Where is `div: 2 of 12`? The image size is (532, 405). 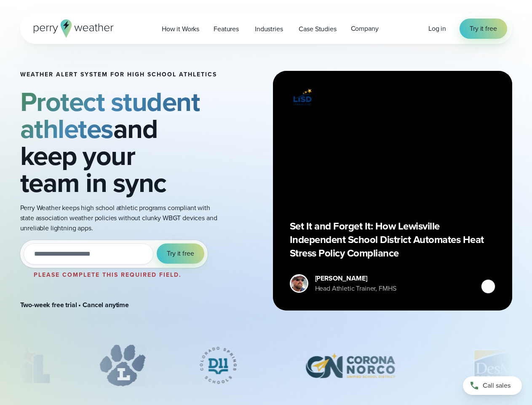
div: 2 of 12 is located at coordinates (122, 365).